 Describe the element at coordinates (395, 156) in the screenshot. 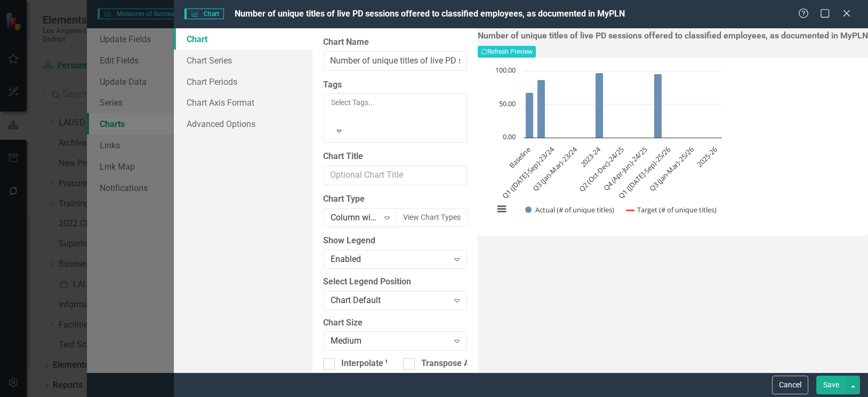

I see `label: Chart Title` at that location.